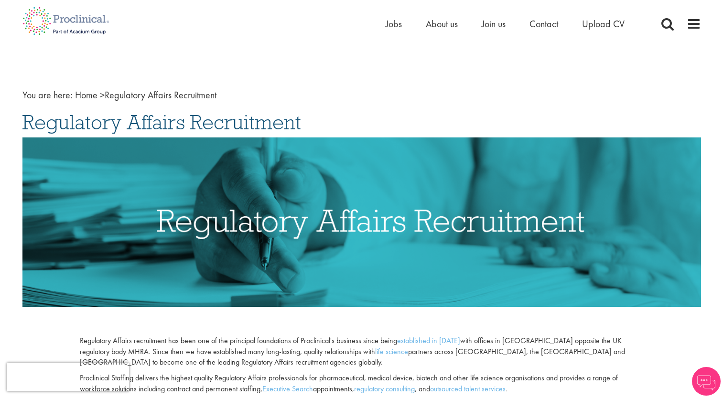 Image resolution: width=723 pixels, height=398 pixels. I want to click on img: Chatbot, so click(706, 382).